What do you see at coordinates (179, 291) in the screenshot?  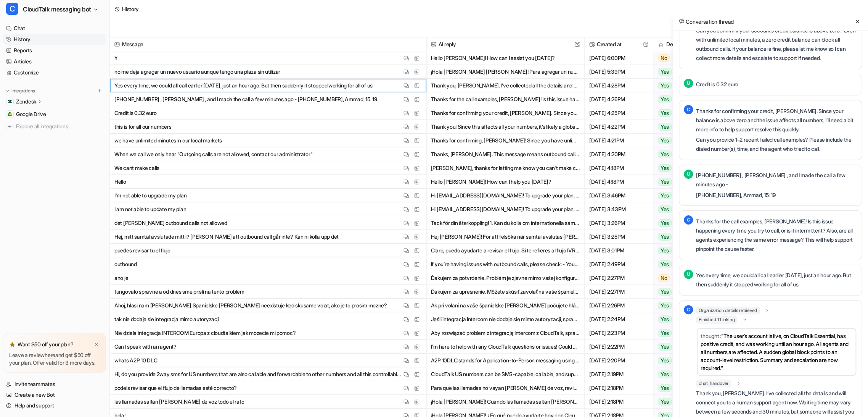 I see `p: fungovalo spravne a od dnes sme prisli na tento problem` at bounding box center [179, 291].